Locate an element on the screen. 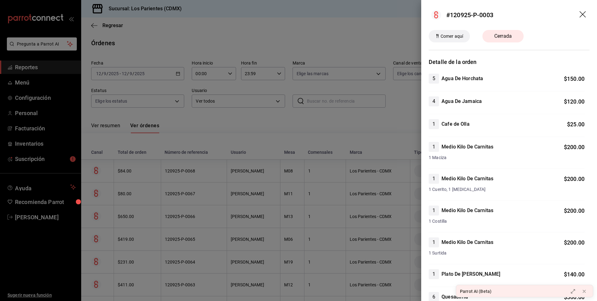 This screenshot has width=597, height=301. h4: Cafe de Olla is located at coordinates (456, 124).